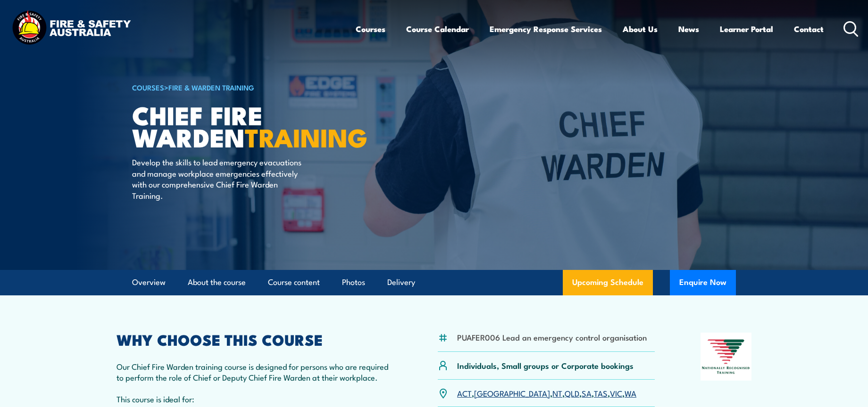 The height and width of the screenshot is (407, 868). What do you see at coordinates (254, 399) in the screenshot?
I see `p: This course is ideal for:` at bounding box center [254, 399].